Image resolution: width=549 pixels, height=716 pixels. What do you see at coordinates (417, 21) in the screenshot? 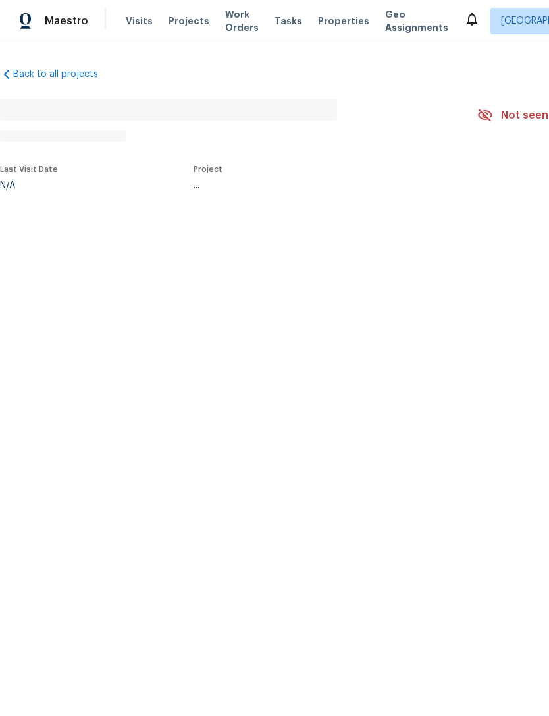
I see `span: Geo Assignments` at bounding box center [417, 21].